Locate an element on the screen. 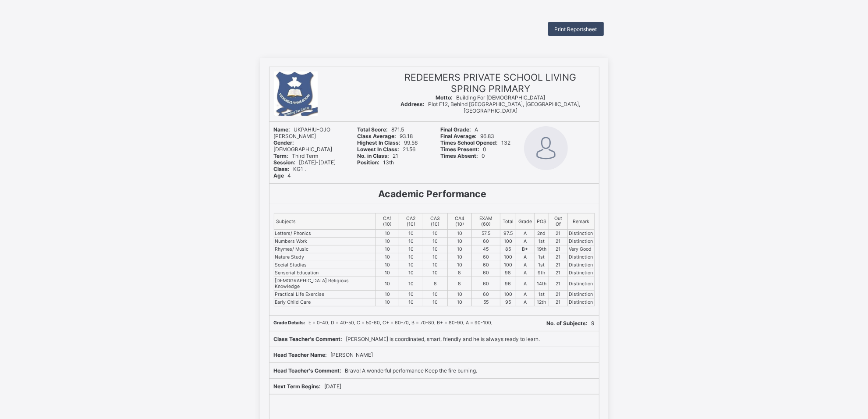 The width and height of the screenshot is (868, 419). th: Grade is located at coordinates (525, 222).